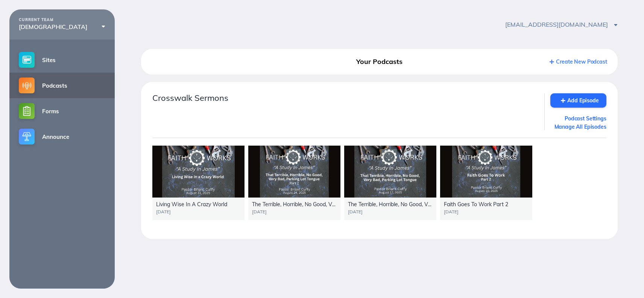  What do you see at coordinates (62, 85) in the screenshot?
I see `a: Podcasts` at bounding box center [62, 85].